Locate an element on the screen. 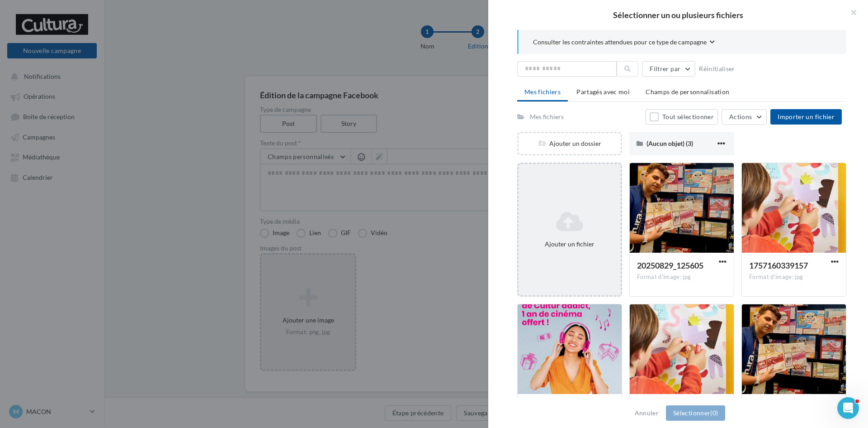 This screenshot has height=428, width=868. span: (0) is located at coordinates (714, 413).